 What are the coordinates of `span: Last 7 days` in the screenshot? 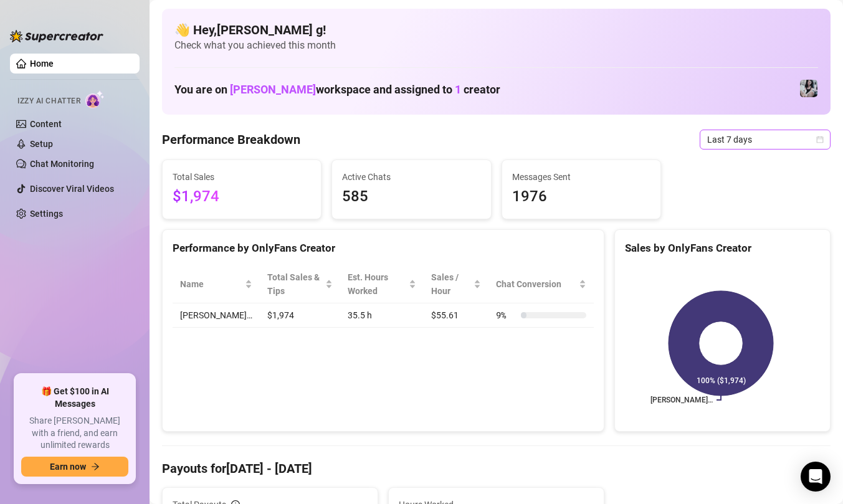 It's located at (765, 139).